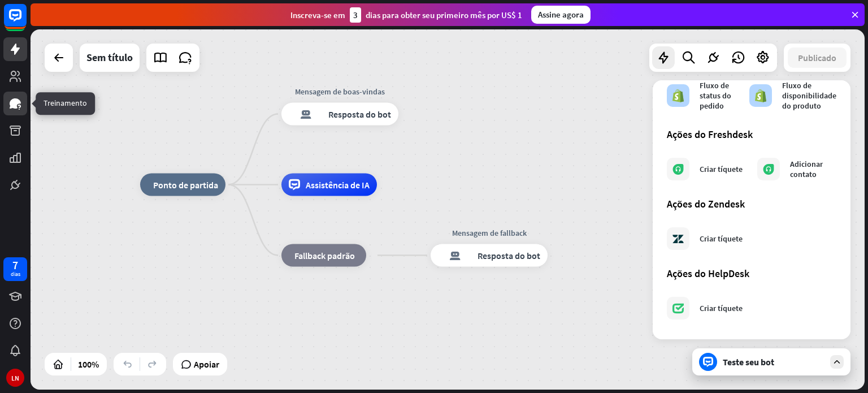  Describe the element at coordinates (324, 256) in the screenshot. I see `font: Fallback padrão` at that location.